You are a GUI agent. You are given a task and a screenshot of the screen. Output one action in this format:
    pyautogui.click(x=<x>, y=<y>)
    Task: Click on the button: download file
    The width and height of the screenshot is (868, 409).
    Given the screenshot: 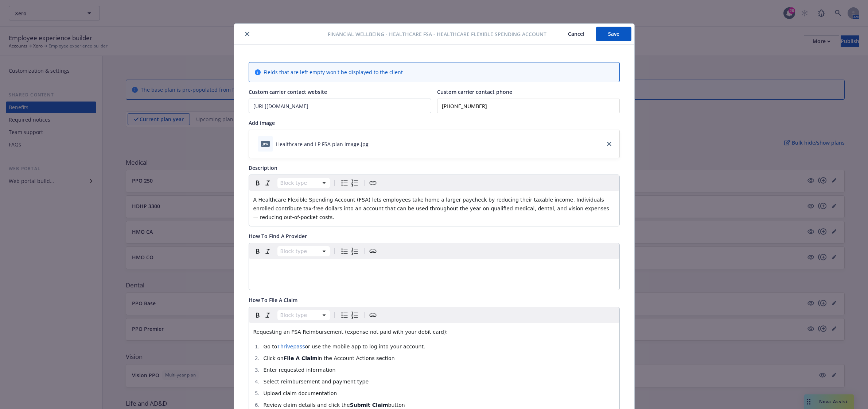 What is the action you would take?
    pyautogui.click(x=374, y=144)
    